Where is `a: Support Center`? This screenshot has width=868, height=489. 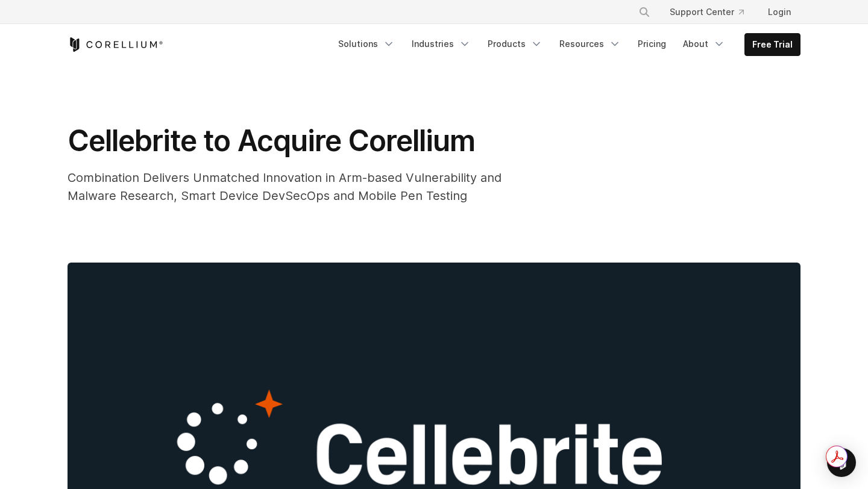
a: Support Center is located at coordinates (706, 12).